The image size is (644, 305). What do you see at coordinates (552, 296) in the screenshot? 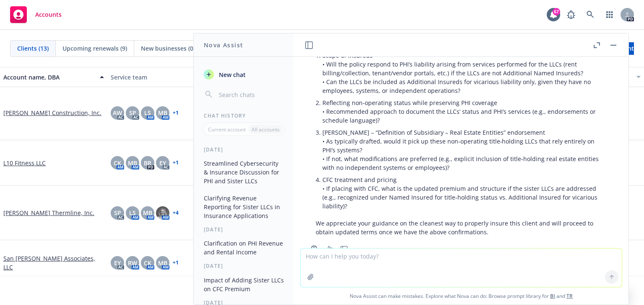
I see `a: BI` at bounding box center [552, 296].